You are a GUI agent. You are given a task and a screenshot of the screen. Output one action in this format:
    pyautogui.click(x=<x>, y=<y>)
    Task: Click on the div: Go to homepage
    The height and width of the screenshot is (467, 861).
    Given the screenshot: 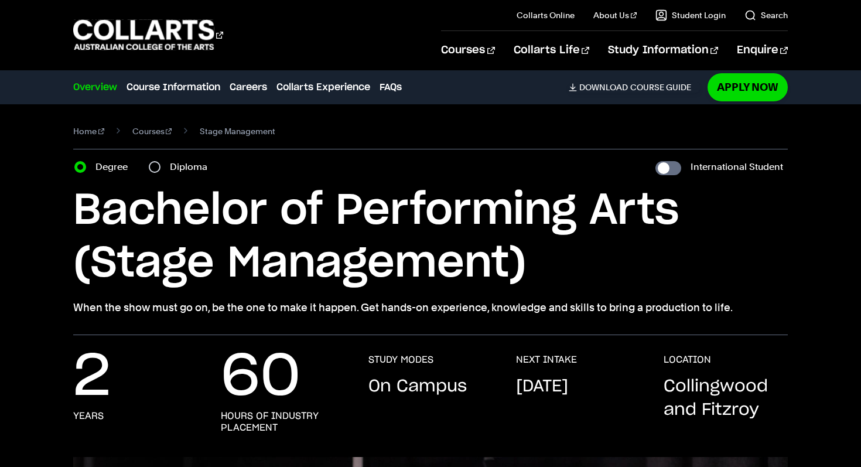 What is the action you would take?
    pyautogui.click(x=148, y=35)
    